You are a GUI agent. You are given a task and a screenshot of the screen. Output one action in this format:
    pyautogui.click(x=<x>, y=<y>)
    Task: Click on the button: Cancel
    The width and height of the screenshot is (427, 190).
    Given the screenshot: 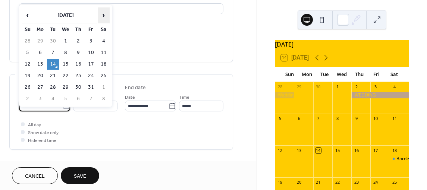 What is the action you would take?
    pyautogui.click(x=35, y=176)
    